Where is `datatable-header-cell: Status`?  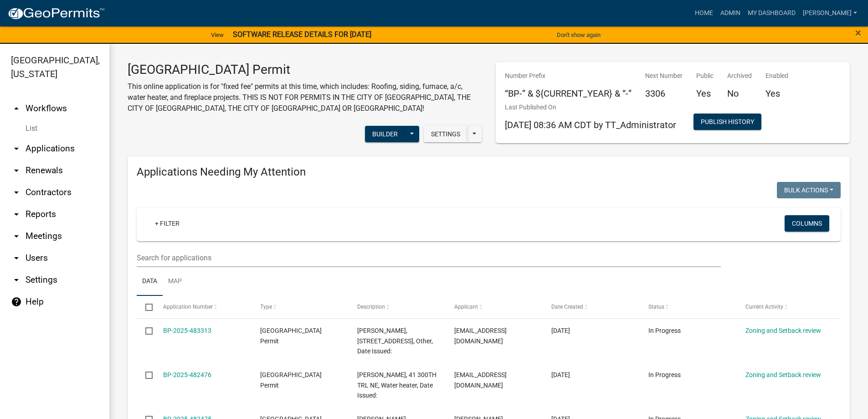
datatable-header-cell: Status is located at coordinates (688, 307).